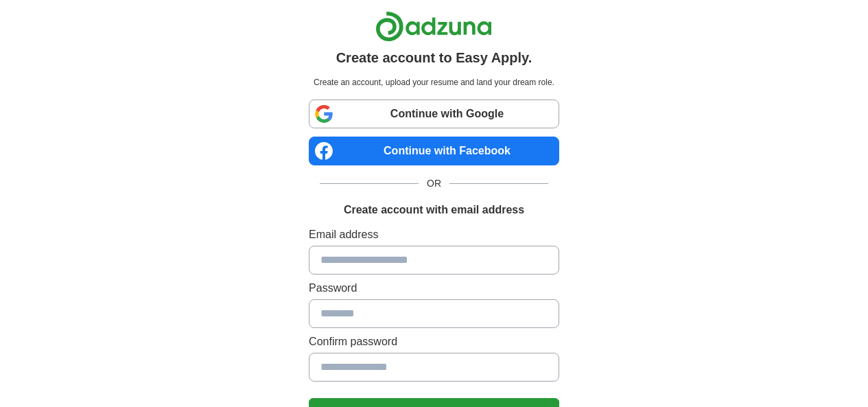 This screenshot has height=407, width=868. Describe the element at coordinates (434, 151) in the screenshot. I see `a: Continue with Facebook` at that location.